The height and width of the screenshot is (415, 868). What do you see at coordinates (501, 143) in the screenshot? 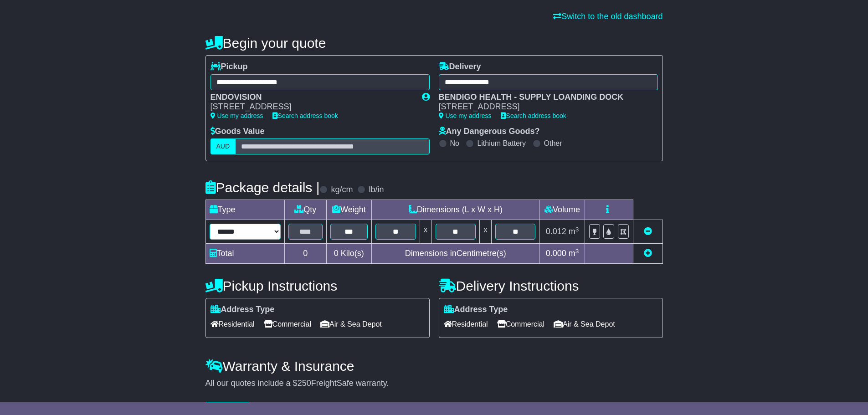
I see `label: Lithium Battery` at bounding box center [501, 143].